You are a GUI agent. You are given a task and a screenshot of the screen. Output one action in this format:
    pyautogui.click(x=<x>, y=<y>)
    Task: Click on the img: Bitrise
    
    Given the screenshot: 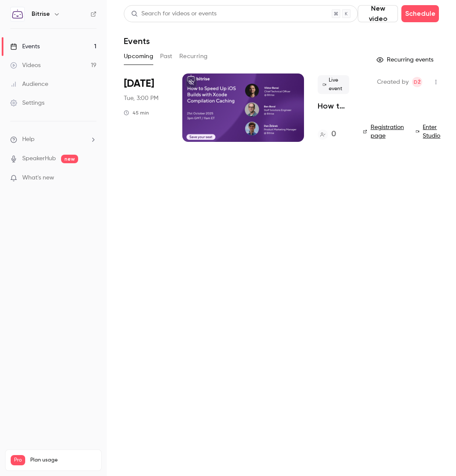 What is the action you would take?
    pyautogui.click(x=17, y=14)
    